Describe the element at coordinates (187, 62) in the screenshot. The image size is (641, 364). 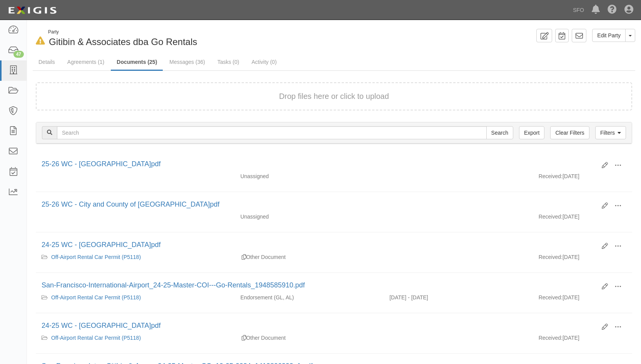
I see `a: Messages (36)` at that location.